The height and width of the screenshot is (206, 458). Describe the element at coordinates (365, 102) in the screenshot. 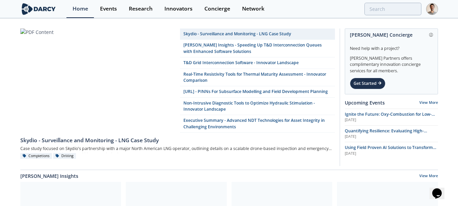

I see `a: Upcoming Events` at that location.